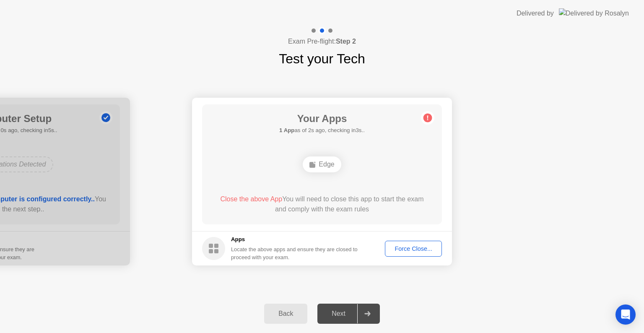  I want to click on b: 1 App, so click(287, 130).